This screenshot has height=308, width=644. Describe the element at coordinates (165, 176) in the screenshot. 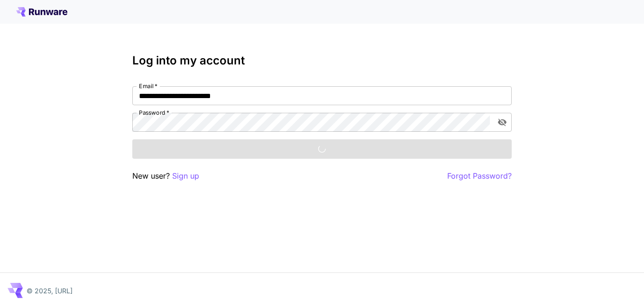

I see `p: New user?` at that location.